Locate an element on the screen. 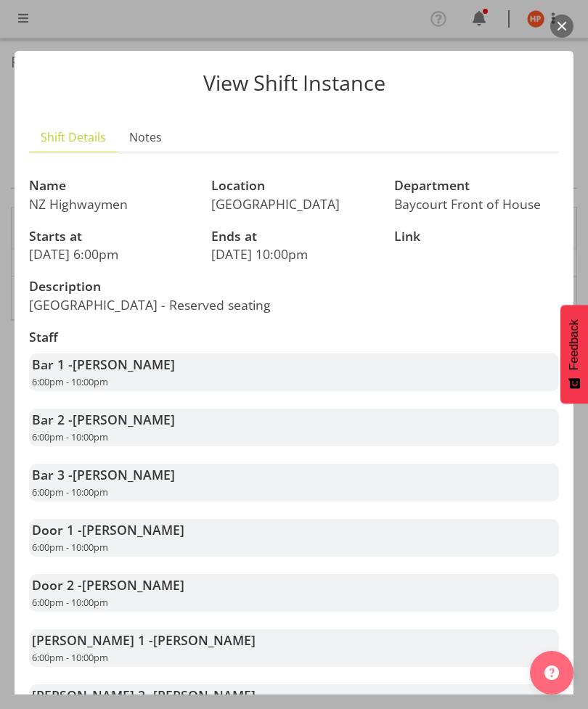 The height and width of the screenshot is (709, 588). img: help-xxl-2.png is located at coordinates (552, 672).